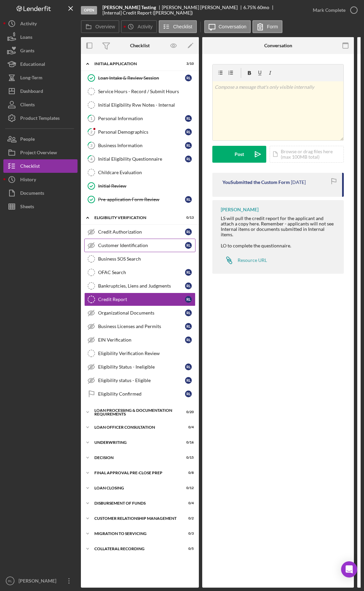 The height and width of the screenshot is (591, 364). What do you see at coordinates (140, 340) in the screenshot?
I see `a: EIN VerificationRL` at bounding box center [140, 340].